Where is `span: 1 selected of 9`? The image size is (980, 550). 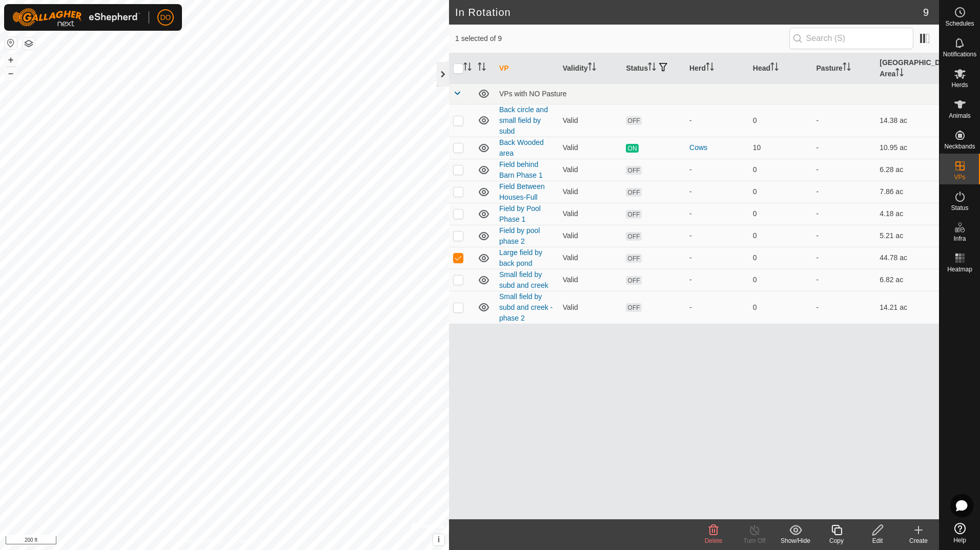
span: 1 selected of 9 is located at coordinates (623, 38).